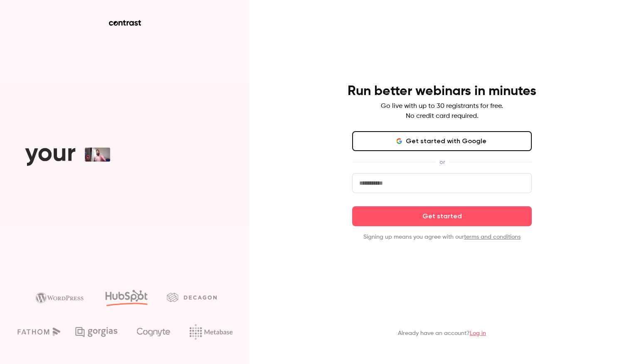 The height and width of the screenshot is (364, 622). What do you see at coordinates (442, 216) in the screenshot?
I see `button: Get started` at bounding box center [442, 216].